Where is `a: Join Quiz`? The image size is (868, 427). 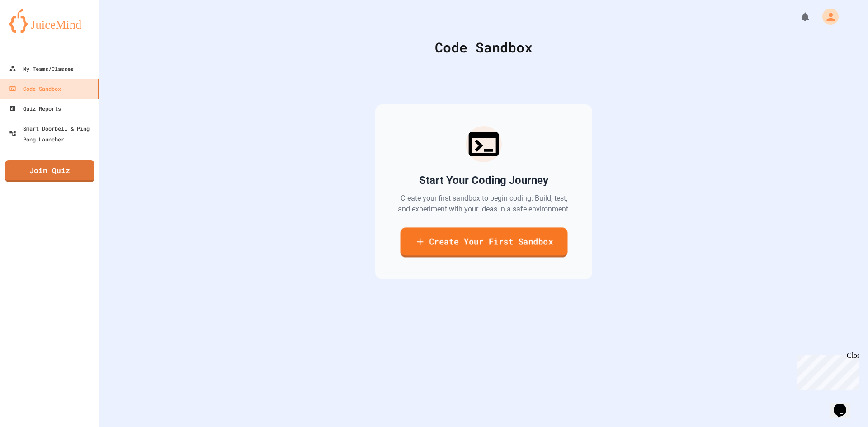 a: Join Quiz is located at coordinates (50, 171).